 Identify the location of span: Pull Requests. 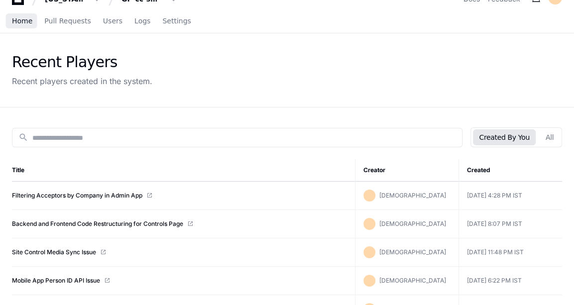
(67, 21).